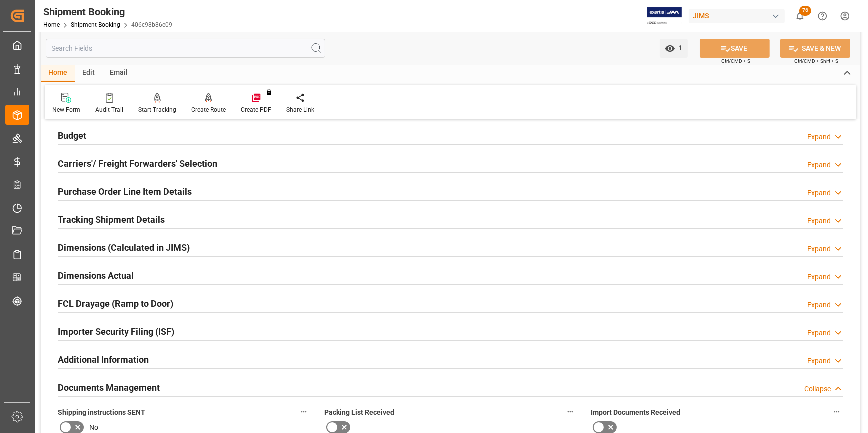 This screenshot has width=868, height=433. What do you see at coordinates (300, 110) in the screenshot?
I see `div: Share Link` at bounding box center [300, 110].